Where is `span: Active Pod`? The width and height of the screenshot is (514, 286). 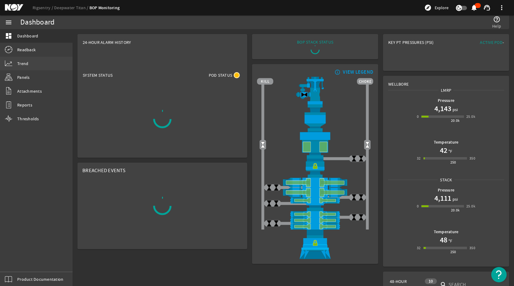
span: Active Pod is located at coordinates (491, 42).